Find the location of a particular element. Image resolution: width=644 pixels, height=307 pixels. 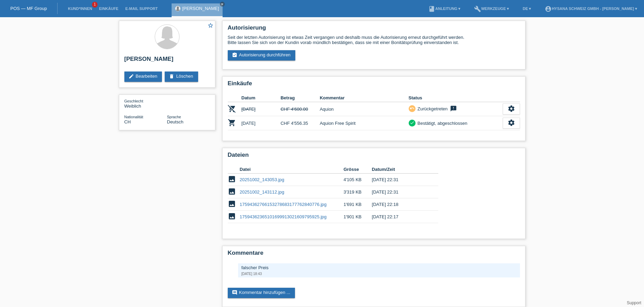

a: commentKommentar hinzufügen ... is located at coordinates (261, 293).